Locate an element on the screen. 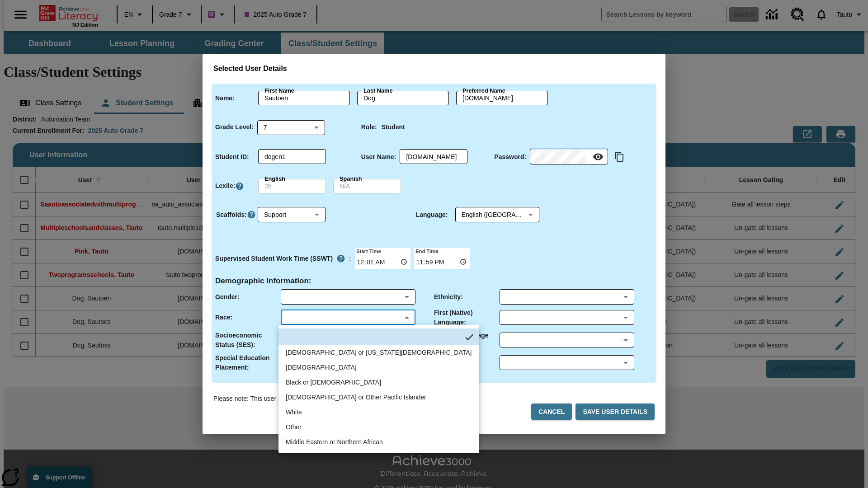 The image size is (868, 488). div: Native Hawaiian or Other Pacific Islander is located at coordinates (356, 397).